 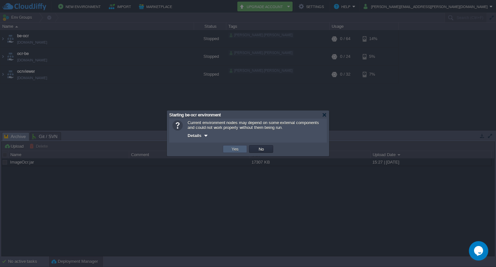 I want to click on span: Details, so click(x=195, y=135).